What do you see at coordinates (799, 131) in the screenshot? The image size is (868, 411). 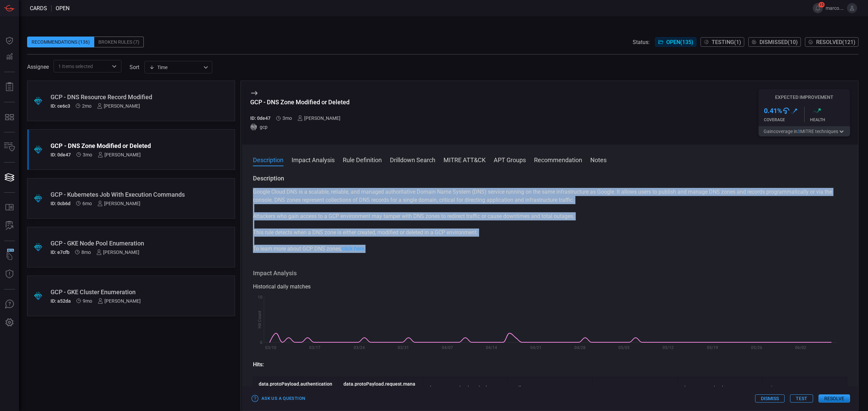 I see `span: 3` at bounding box center [799, 131].